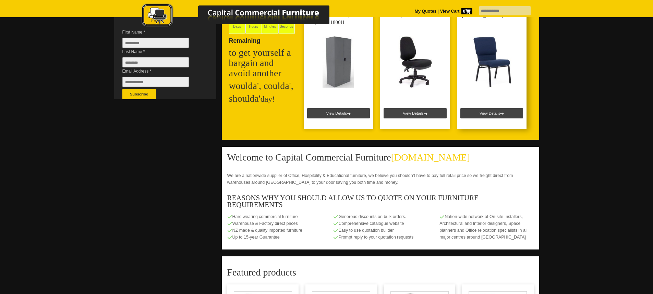 The width and height of the screenshot is (653, 294). I want to click on img: Capital Commercial Furniture Logo, so click(243, 16).